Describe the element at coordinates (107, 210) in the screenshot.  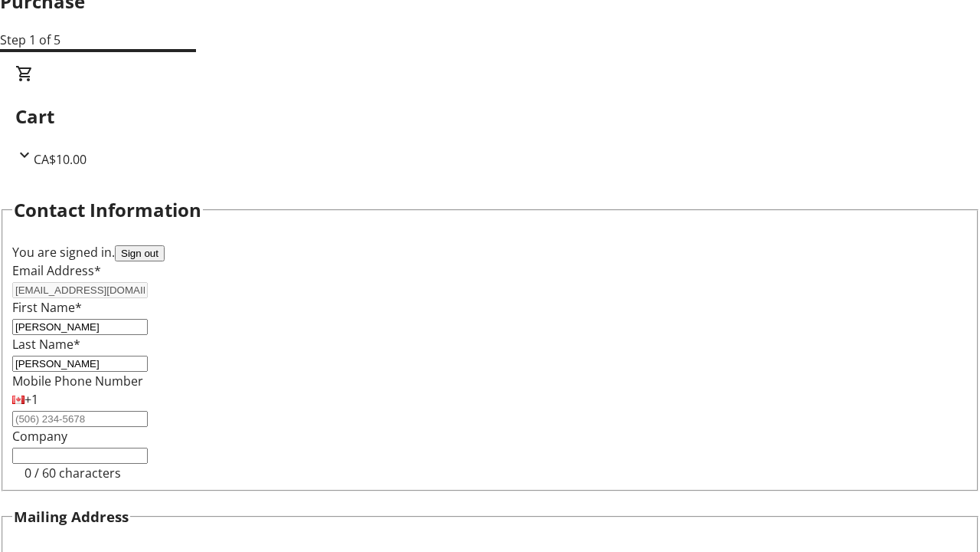
I see `h2: Contact Information` at that location.